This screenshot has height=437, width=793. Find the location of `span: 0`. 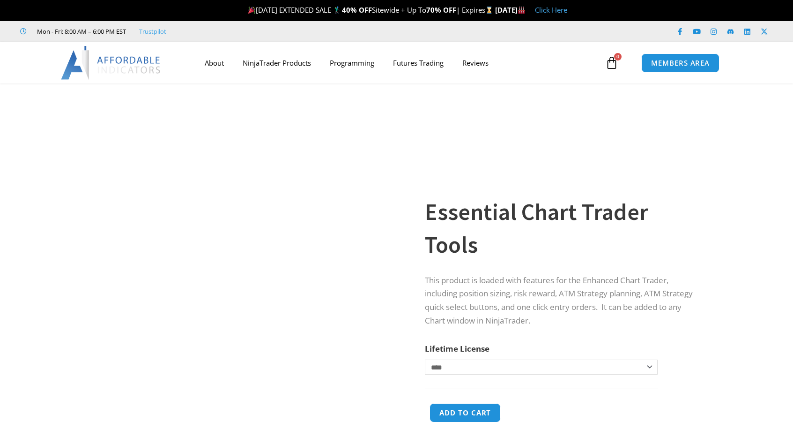

span: 0 is located at coordinates (618, 57).